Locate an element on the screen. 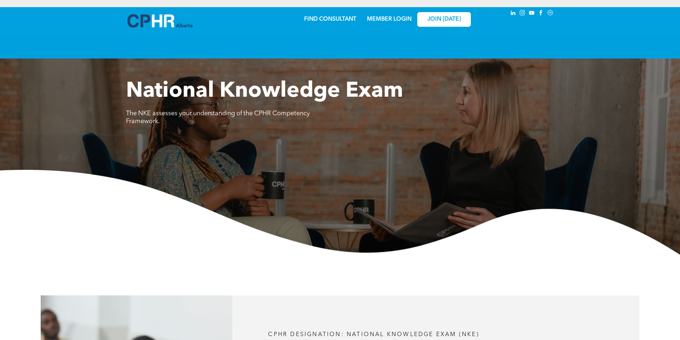 The image size is (680, 340). a: youtube is located at coordinates (532, 14).